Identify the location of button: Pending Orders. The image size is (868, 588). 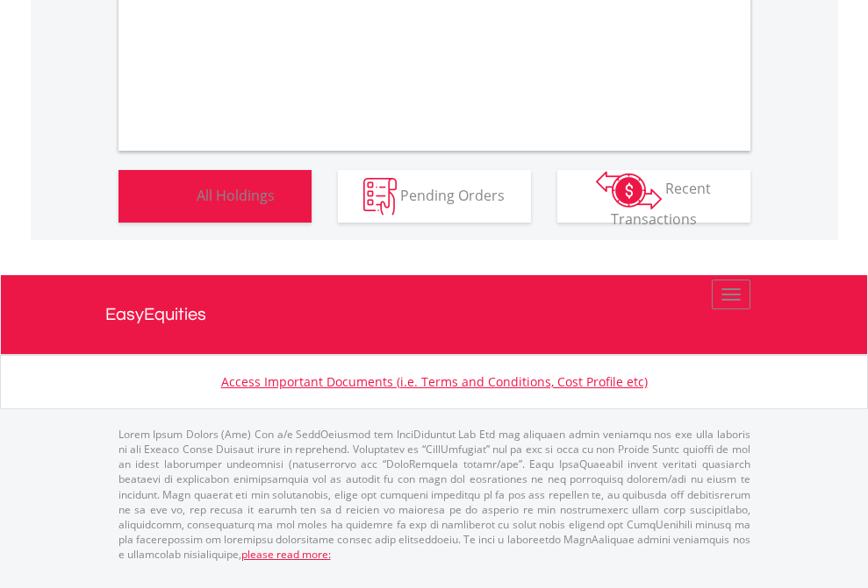
(434, 196).